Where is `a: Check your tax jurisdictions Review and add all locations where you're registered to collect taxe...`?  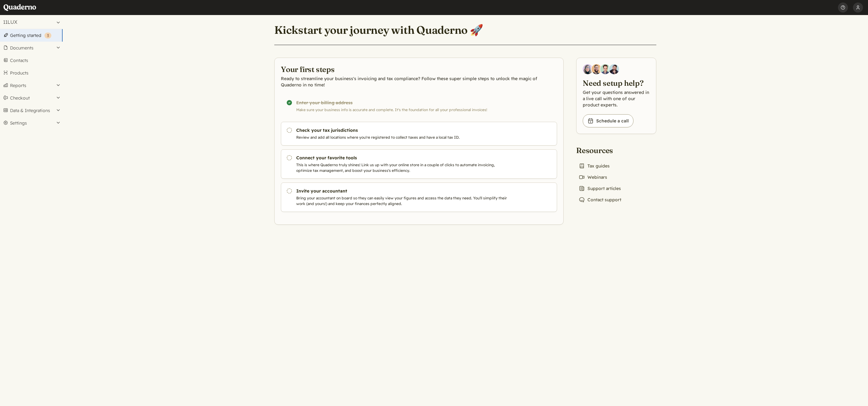 a: Check your tax jurisdictions Review and add all locations where you're registered to collect taxe... is located at coordinates (419, 133).